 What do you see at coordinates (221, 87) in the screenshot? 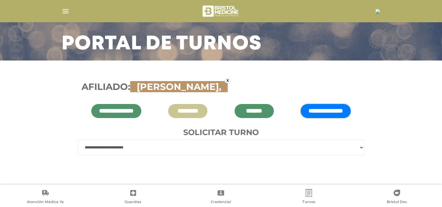
I see `h3: Afiliado:` at bounding box center [221, 87].